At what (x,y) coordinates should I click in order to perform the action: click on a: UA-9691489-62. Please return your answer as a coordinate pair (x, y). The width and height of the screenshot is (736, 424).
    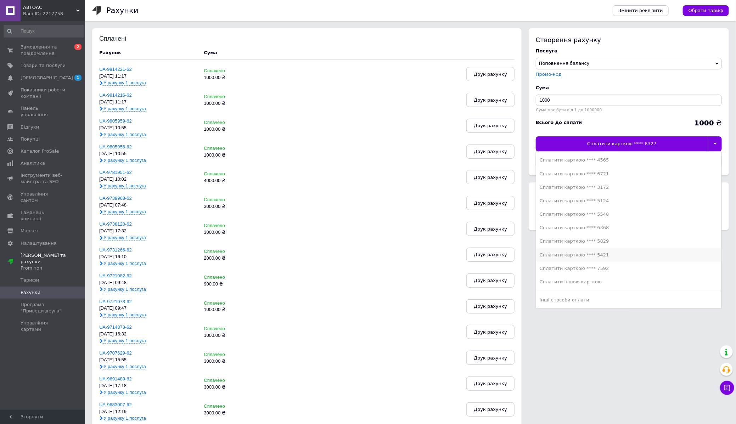
    Looking at the image, I should click on (115, 379).